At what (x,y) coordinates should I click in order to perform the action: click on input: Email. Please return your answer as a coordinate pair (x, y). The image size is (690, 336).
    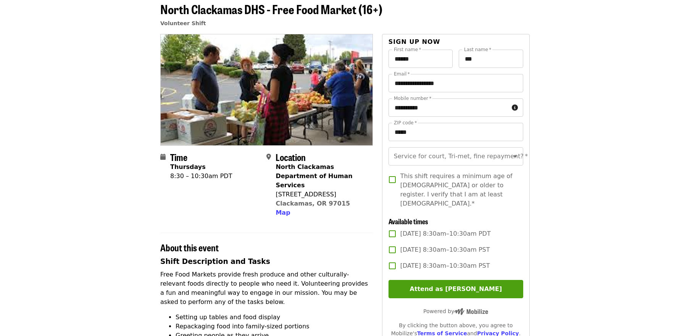
    Looking at the image, I should click on (456, 83).